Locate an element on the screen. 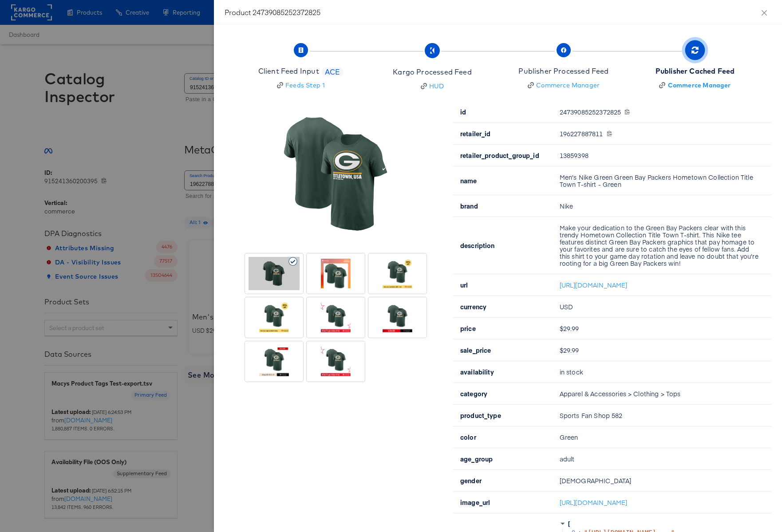 This screenshot has width=782, height=532. div: Client Feed Input is located at coordinates (289, 71).